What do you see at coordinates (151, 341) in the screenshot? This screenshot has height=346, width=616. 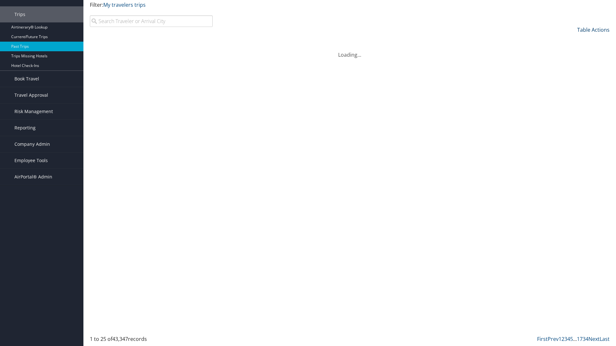 I see `div: 1 to 25 of records` at bounding box center [151, 341].